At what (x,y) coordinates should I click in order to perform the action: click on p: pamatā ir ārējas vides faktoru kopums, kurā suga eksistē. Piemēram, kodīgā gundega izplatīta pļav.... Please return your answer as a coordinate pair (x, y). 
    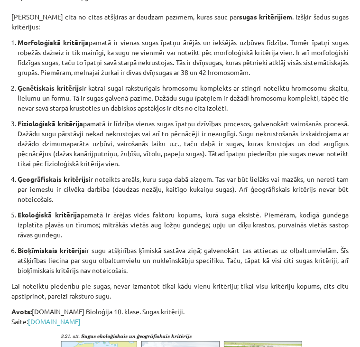
    Looking at the image, I should click on (183, 225).